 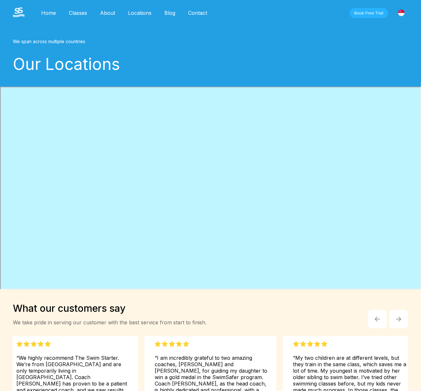 I want to click on a: Classes, so click(x=78, y=13).